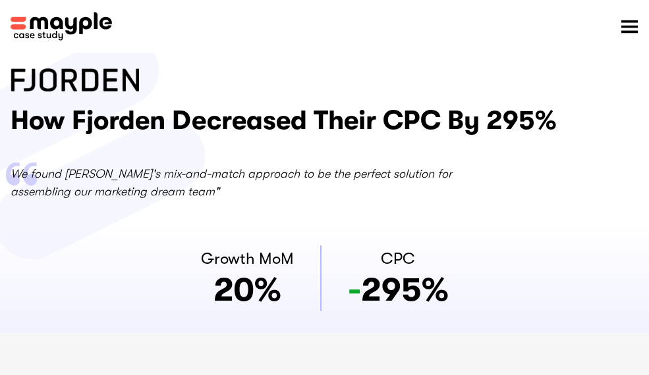  Describe the element at coordinates (247, 290) in the screenshot. I see `p: 20%` at that location.